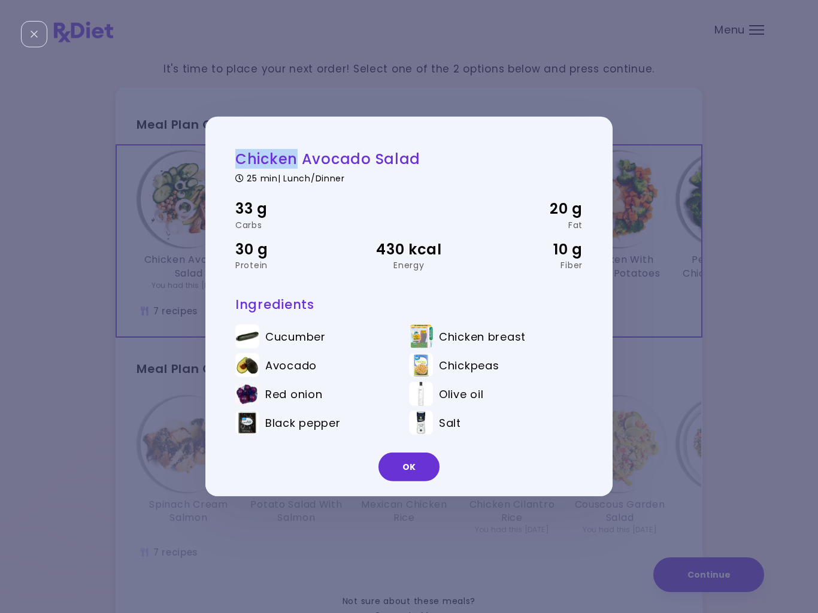 This screenshot has width=818, height=613. What do you see at coordinates (461, 394) in the screenshot?
I see `span: Olive oil` at bounding box center [461, 394].